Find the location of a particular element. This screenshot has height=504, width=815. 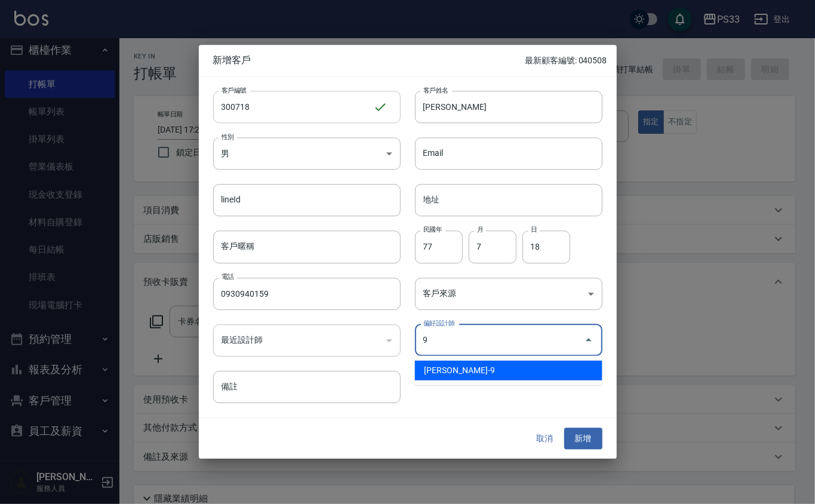

label: 偏好設計師 is located at coordinates (439, 323).